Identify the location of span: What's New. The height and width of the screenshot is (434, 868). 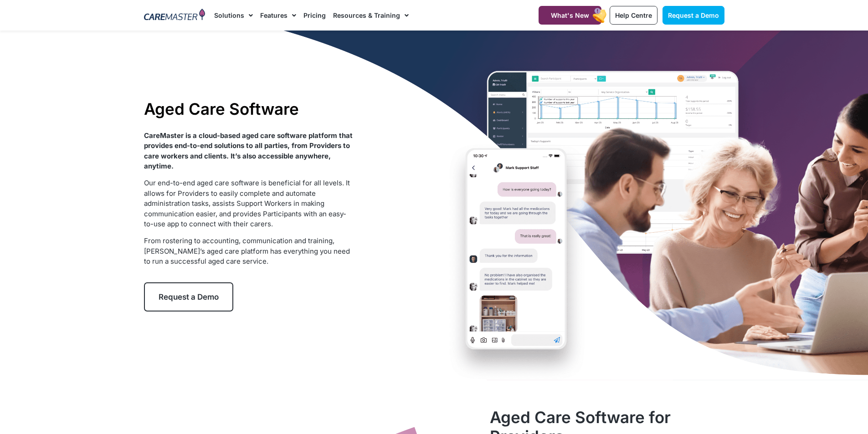
(570, 15).